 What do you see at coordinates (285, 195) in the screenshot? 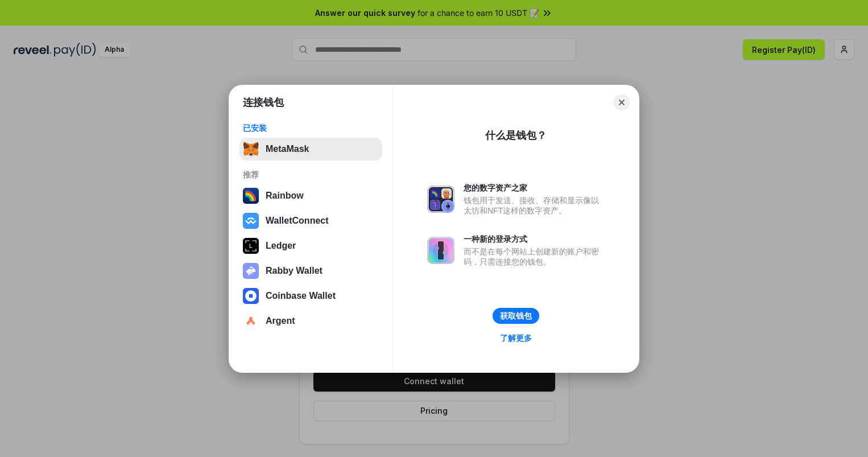
I see `div: Rainbow` at bounding box center [285, 195].